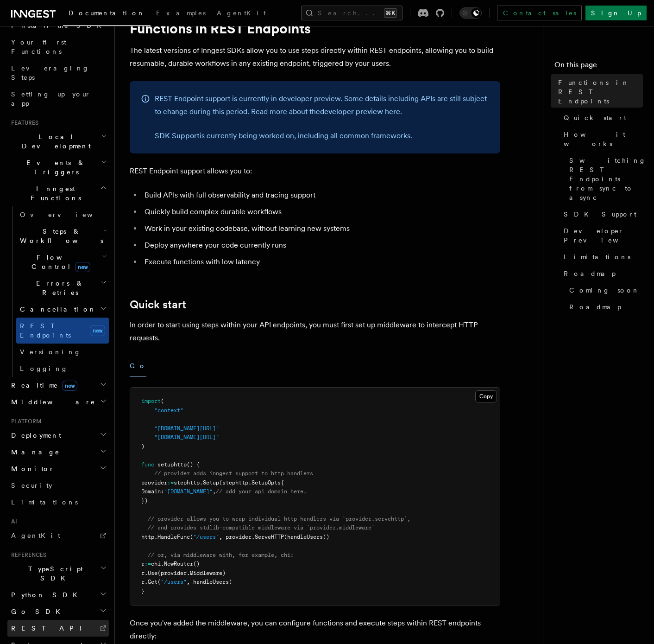 Image resolution: width=654 pixels, height=644 pixels. What do you see at coordinates (58, 168) in the screenshot?
I see `button: Events & Triggers` at bounding box center [58, 168].